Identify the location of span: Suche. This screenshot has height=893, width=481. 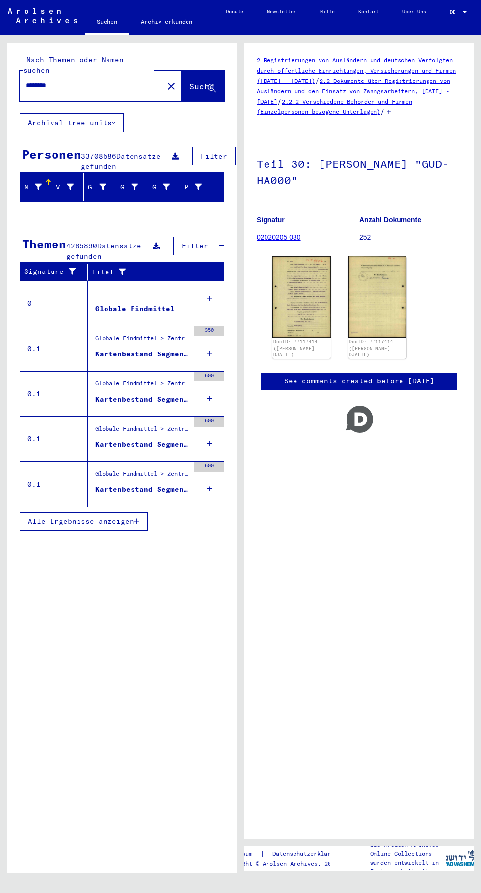
(202, 86).